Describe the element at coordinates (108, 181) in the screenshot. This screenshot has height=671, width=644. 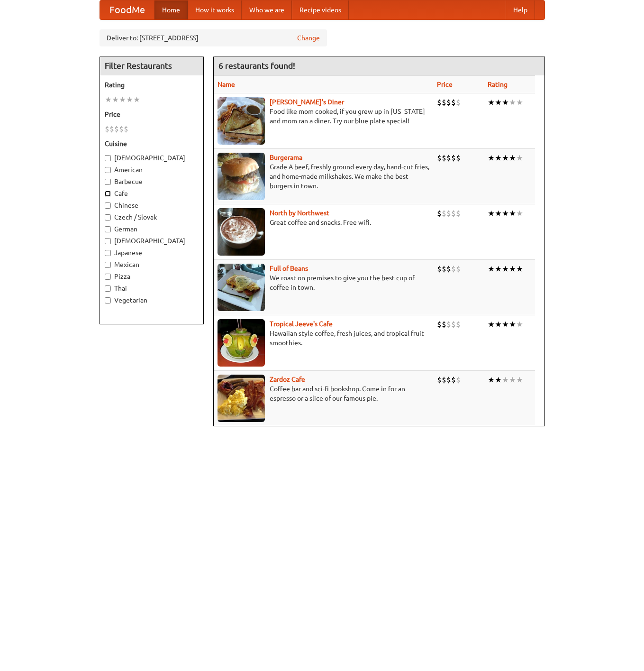
I see `input: Barbecue` at that location.